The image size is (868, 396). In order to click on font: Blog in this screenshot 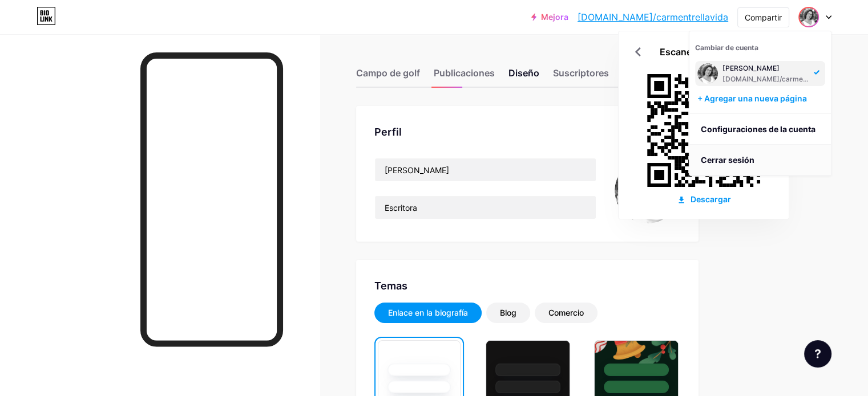, I will do `click(508, 312)`.